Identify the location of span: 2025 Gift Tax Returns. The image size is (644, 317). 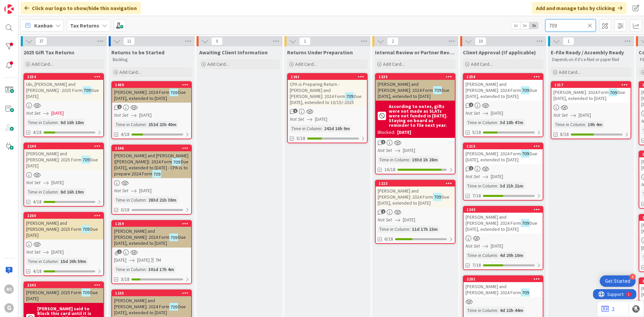
(49, 53).